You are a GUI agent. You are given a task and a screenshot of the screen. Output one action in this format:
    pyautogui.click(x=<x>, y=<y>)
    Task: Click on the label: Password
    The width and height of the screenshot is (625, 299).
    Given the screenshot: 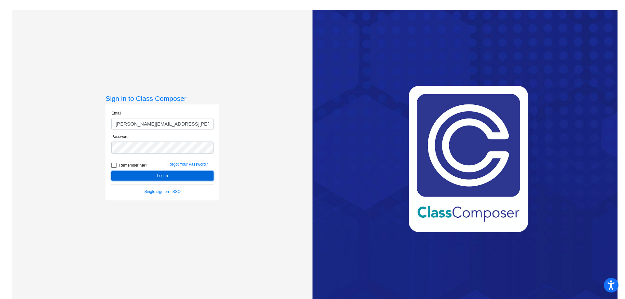 What is the action you would take?
    pyautogui.click(x=120, y=137)
    